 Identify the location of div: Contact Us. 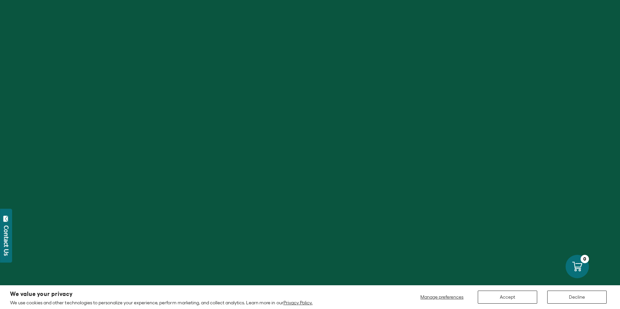
(6, 240).